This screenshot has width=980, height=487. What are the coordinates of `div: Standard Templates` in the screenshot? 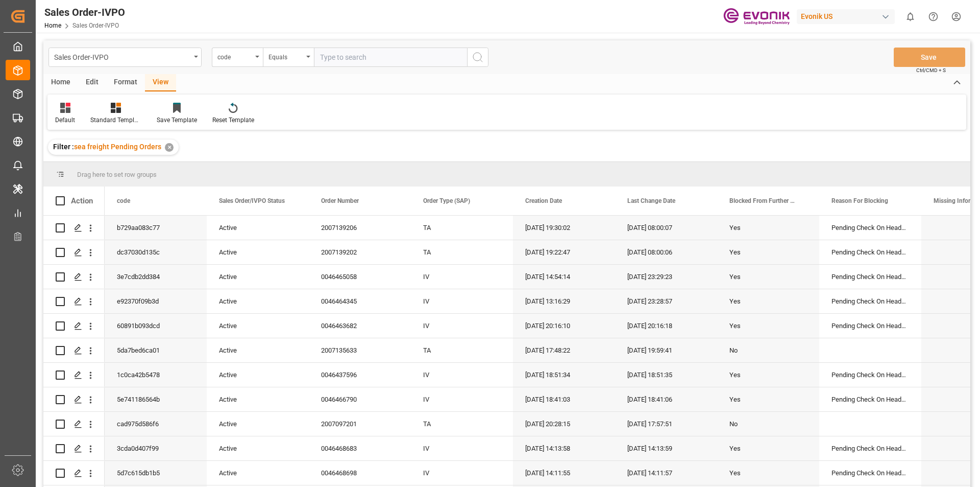 It's located at (116, 120).